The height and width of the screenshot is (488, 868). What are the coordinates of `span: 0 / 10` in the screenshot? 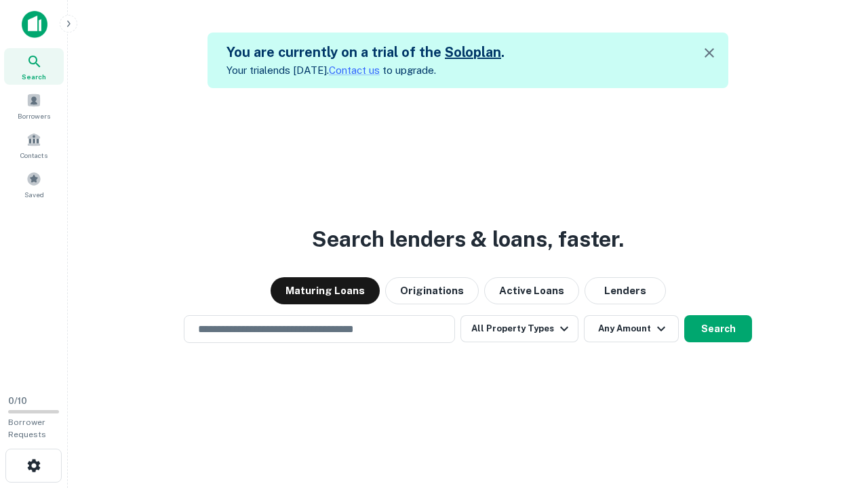 It's located at (18, 400).